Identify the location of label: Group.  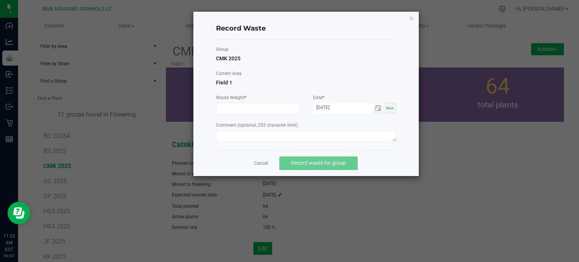
(306, 49).